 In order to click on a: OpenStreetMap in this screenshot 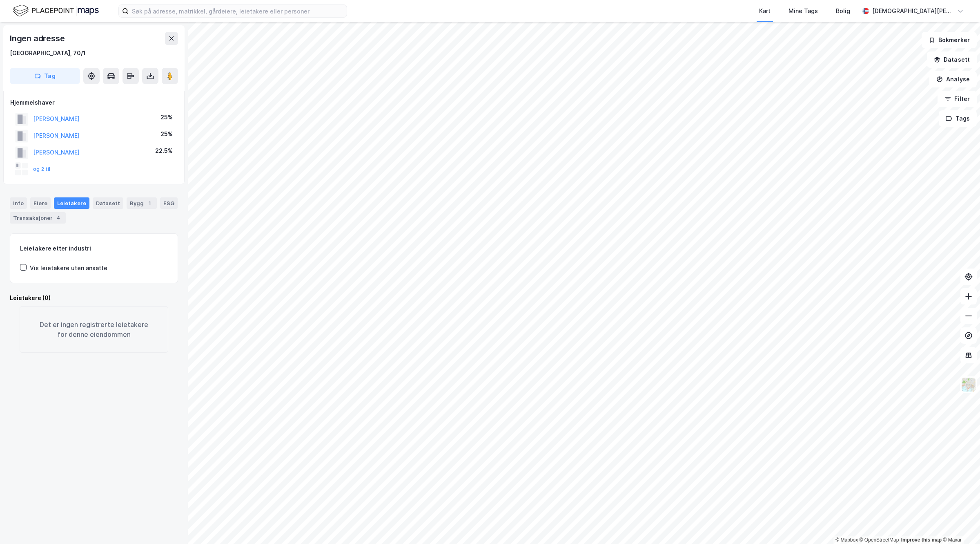, I will do `click(879, 539)`.